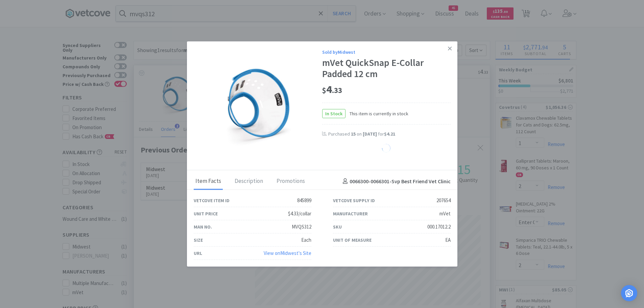 Image resolution: width=644 pixels, height=308 pixels. Describe the element at coordinates (445, 214) in the screenshot. I see `div: mVet` at that location.